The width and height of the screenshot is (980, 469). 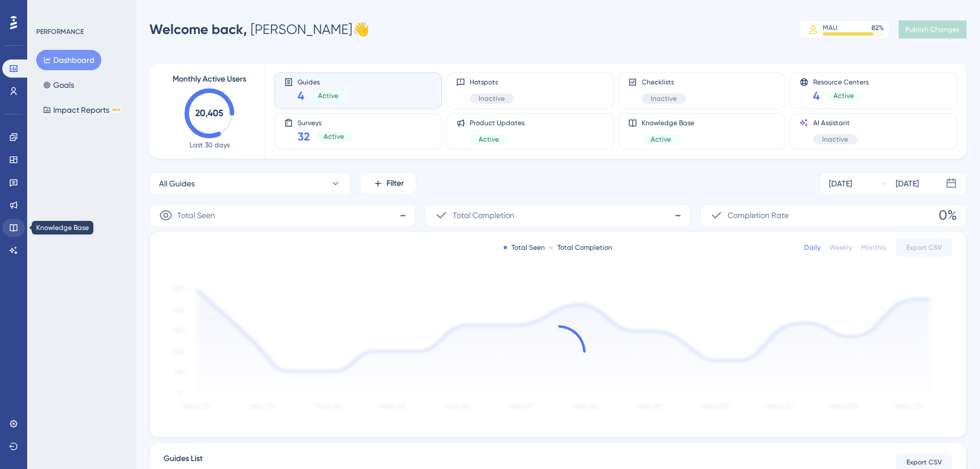 What do you see at coordinates (878, 27) in the screenshot?
I see `div: 82 %` at bounding box center [878, 27].